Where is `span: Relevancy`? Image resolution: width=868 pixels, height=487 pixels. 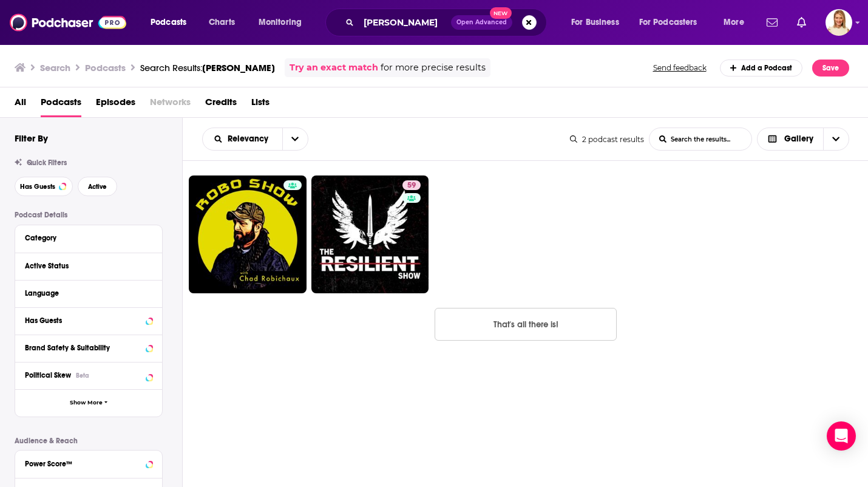
span: Relevancy is located at coordinates (250, 139).